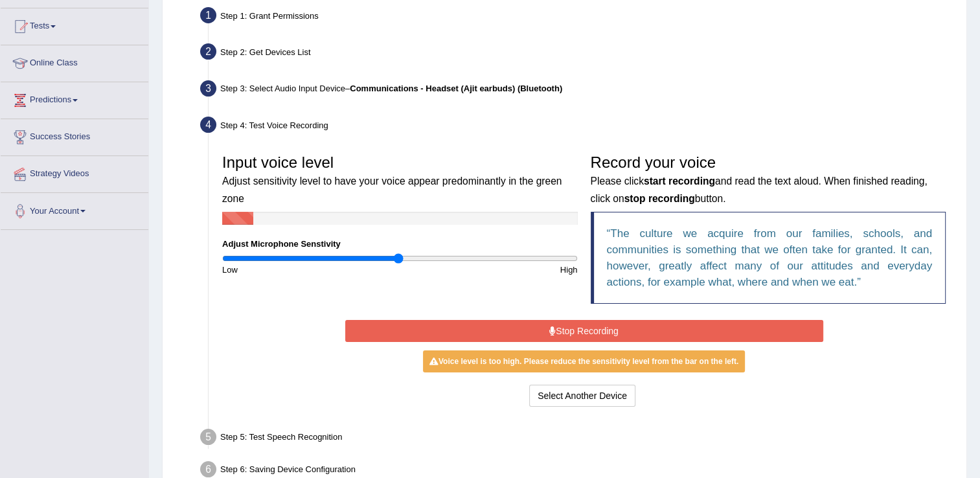 This screenshot has width=980, height=478. I want to click on div: Step 1: Grant Permissions, so click(577, 17).